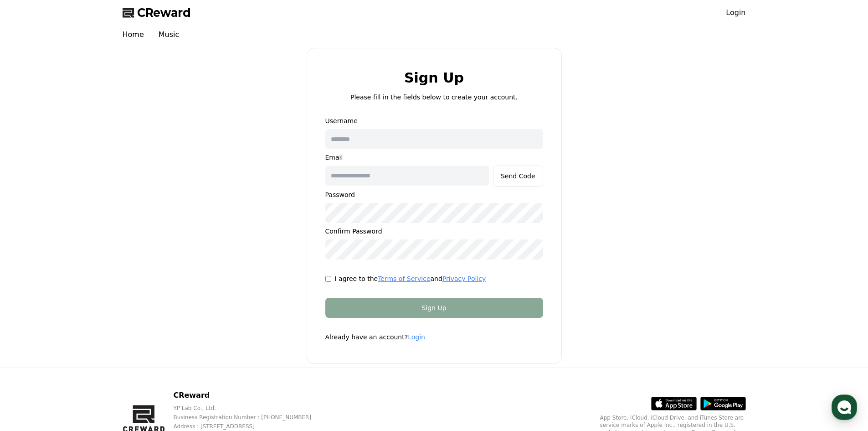  What do you see at coordinates (89, 307) in the screenshot?
I see `span: Messages` at bounding box center [89, 307].